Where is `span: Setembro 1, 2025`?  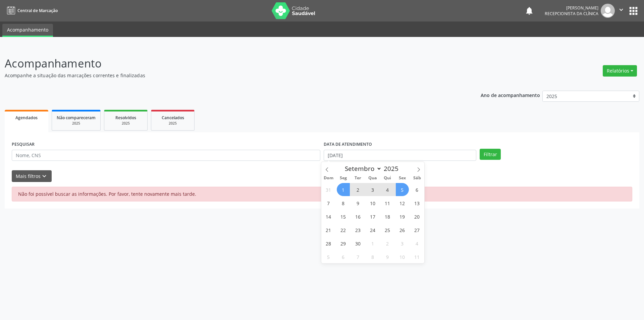 span: Setembro 1, 2025 is located at coordinates (343, 189).